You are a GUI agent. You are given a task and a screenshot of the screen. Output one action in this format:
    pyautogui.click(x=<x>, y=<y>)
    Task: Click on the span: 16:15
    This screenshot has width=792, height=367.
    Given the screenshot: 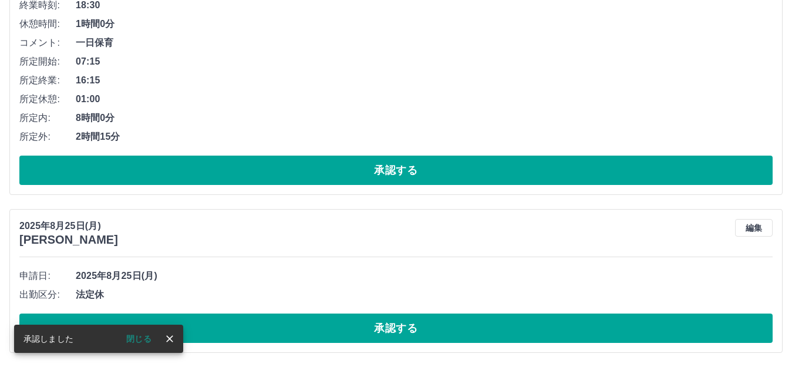 What is the action you would take?
    pyautogui.click(x=424, y=80)
    